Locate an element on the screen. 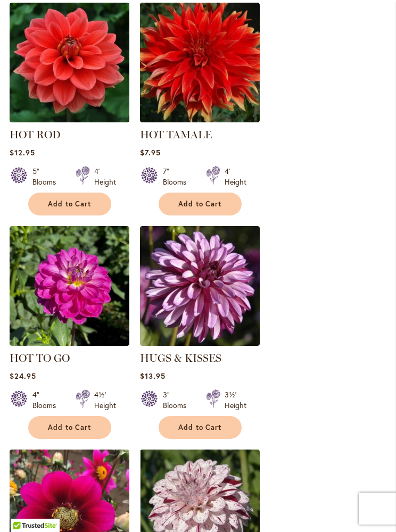 This screenshot has height=532, width=396. div: 4" Blooms is located at coordinates (47, 400).